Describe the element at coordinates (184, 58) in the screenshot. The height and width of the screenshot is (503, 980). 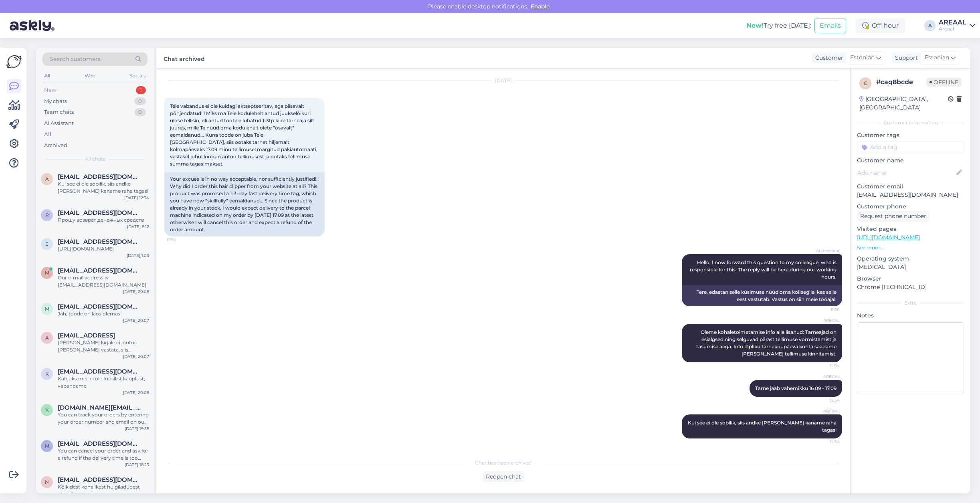
I see `label: Chat archived` at that location.